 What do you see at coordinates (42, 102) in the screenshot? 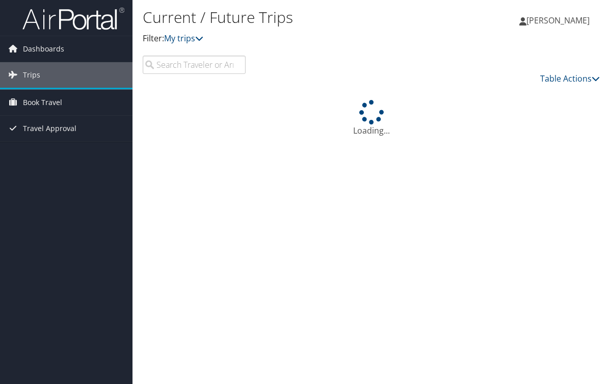
I see `span: Book Travel` at bounding box center [42, 102].